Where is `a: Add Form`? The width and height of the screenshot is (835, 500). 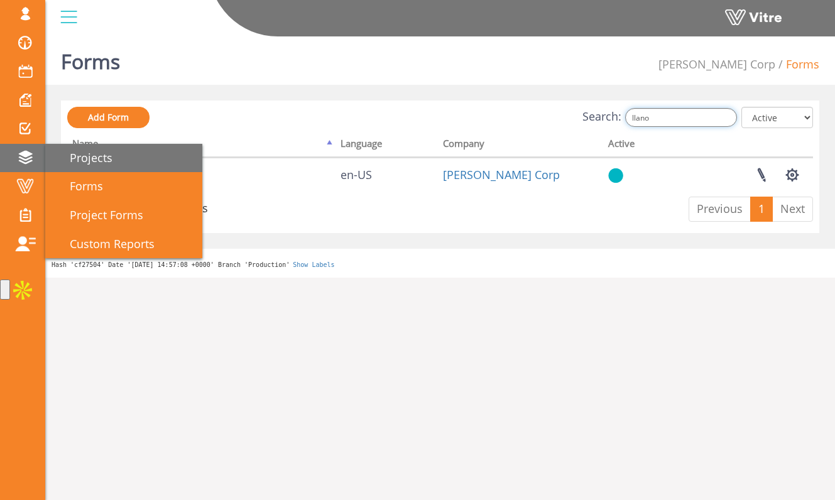 a: Add Form is located at coordinates (108, 118).